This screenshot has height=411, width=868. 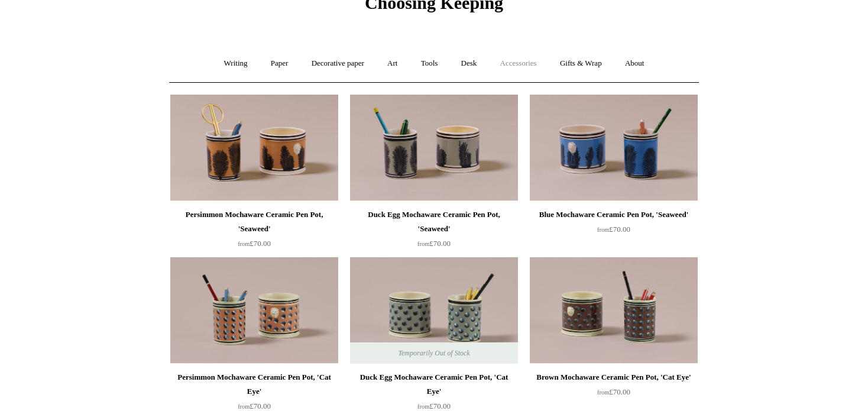 What do you see at coordinates (236, 63) in the screenshot?
I see `a: Writing` at bounding box center [236, 63].